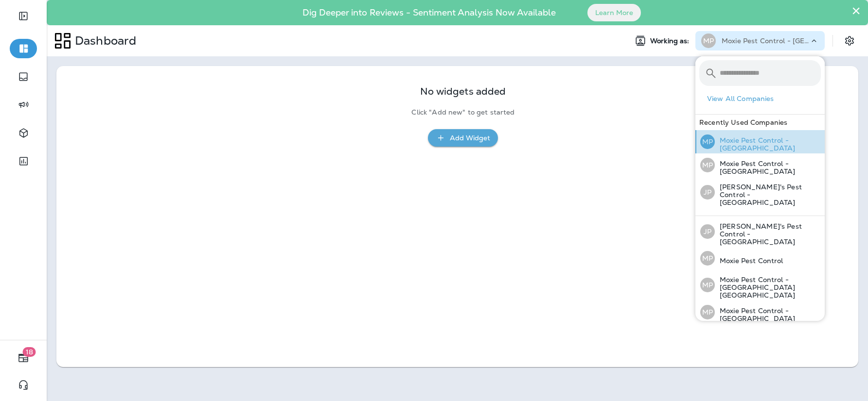 Image resolution: width=868 pixels, height=401 pixels. Describe the element at coordinates (463, 138) in the screenshot. I see `button: Add Widget` at that location.